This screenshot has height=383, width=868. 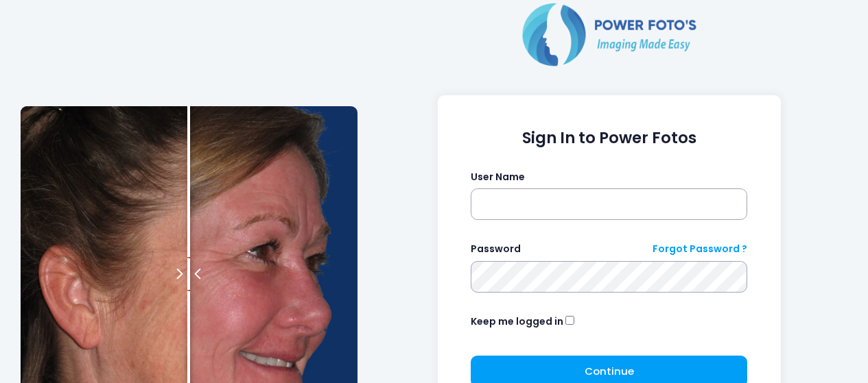 I want to click on label: Keep me logged in, so click(x=516, y=322).